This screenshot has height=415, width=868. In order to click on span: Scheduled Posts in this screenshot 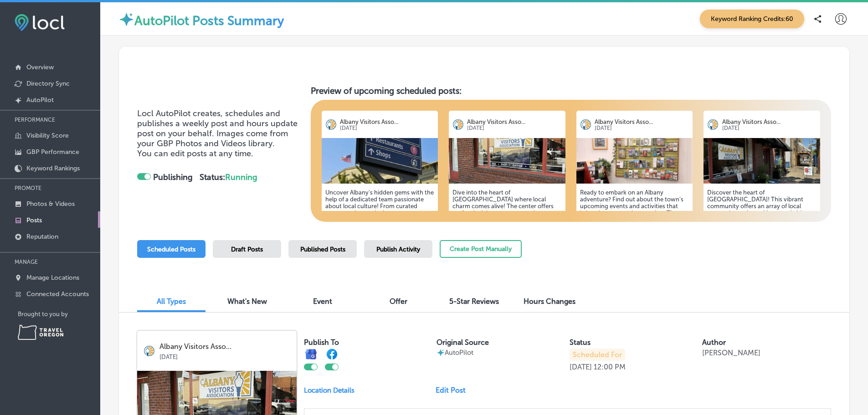, I will do `click(171, 249)`.